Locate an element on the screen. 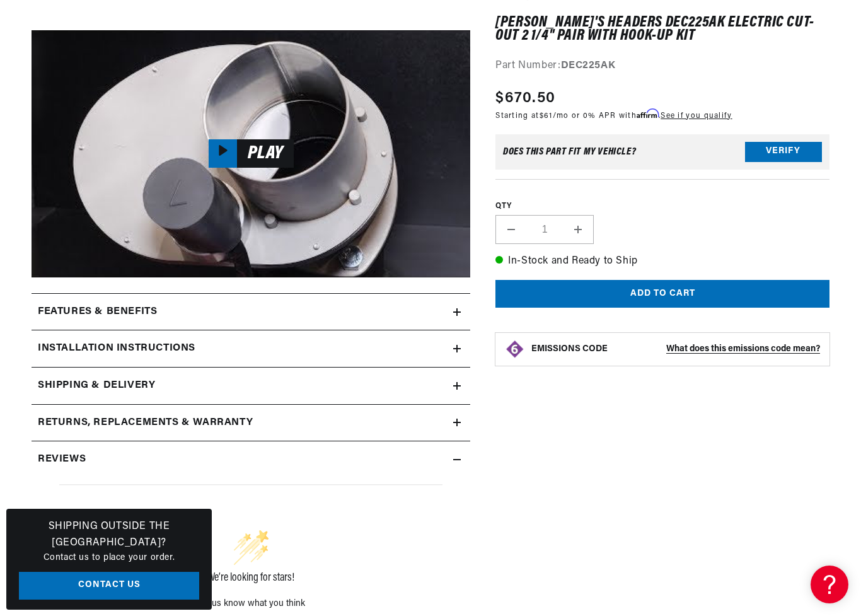  summary: Reviews is located at coordinates (251, 459).